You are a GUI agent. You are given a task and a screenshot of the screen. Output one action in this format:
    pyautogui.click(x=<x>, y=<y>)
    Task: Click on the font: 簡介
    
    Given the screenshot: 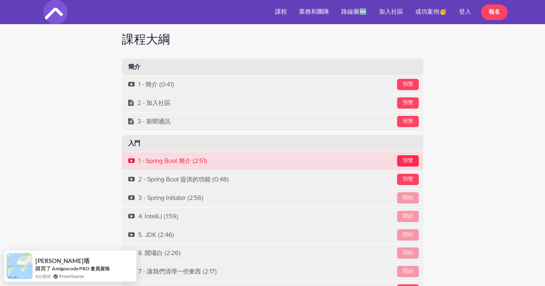 What is the action you would take?
    pyautogui.click(x=134, y=67)
    